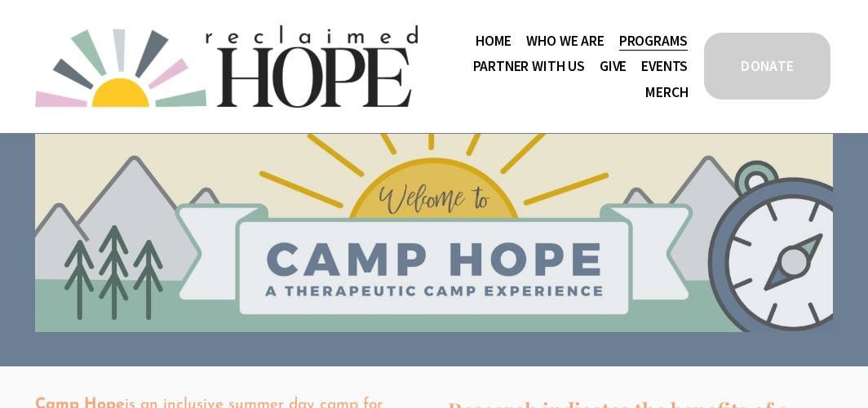 This screenshot has width=868, height=408. Describe the element at coordinates (654, 41) in the screenshot. I see `span: Programs` at that location.